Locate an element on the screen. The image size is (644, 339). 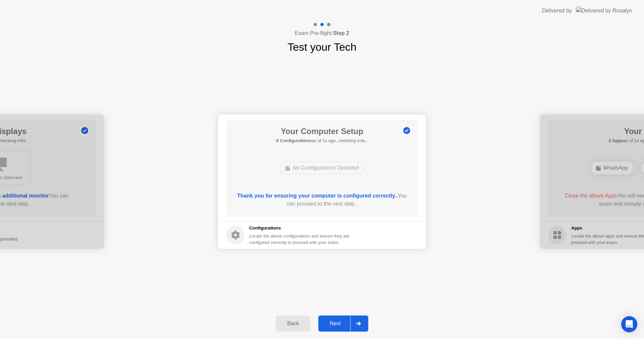
h1: Your Computer Setup is located at coordinates (322, 131).